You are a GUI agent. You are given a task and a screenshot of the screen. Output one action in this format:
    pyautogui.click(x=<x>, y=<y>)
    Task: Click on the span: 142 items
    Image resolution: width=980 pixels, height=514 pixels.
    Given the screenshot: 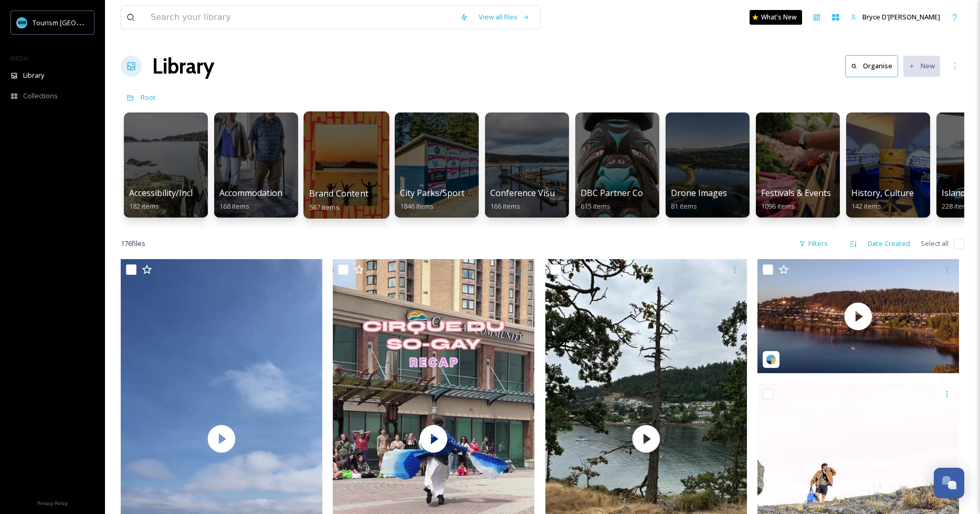 What is the action you would take?
    pyautogui.click(x=866, y=206)
    